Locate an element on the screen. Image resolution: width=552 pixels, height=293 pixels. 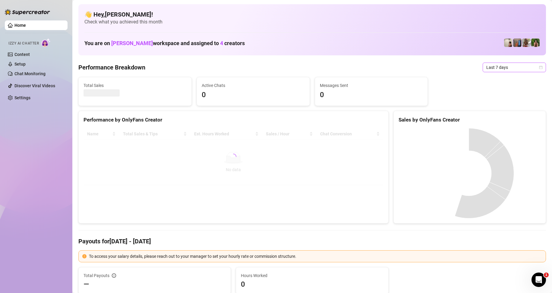
a: Discover Viral Videos is located at coordinates (35, 86).